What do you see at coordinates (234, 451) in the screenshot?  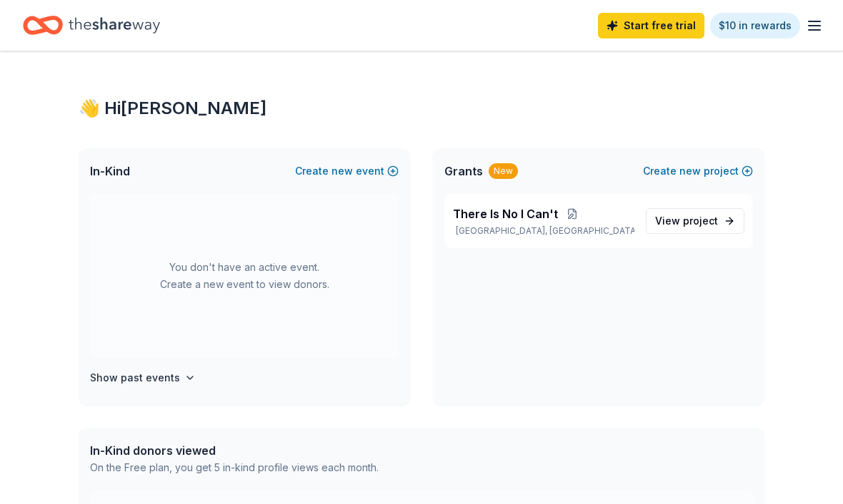 I see `div: In-Kind donors viewed` at bounding box center [234, 451].